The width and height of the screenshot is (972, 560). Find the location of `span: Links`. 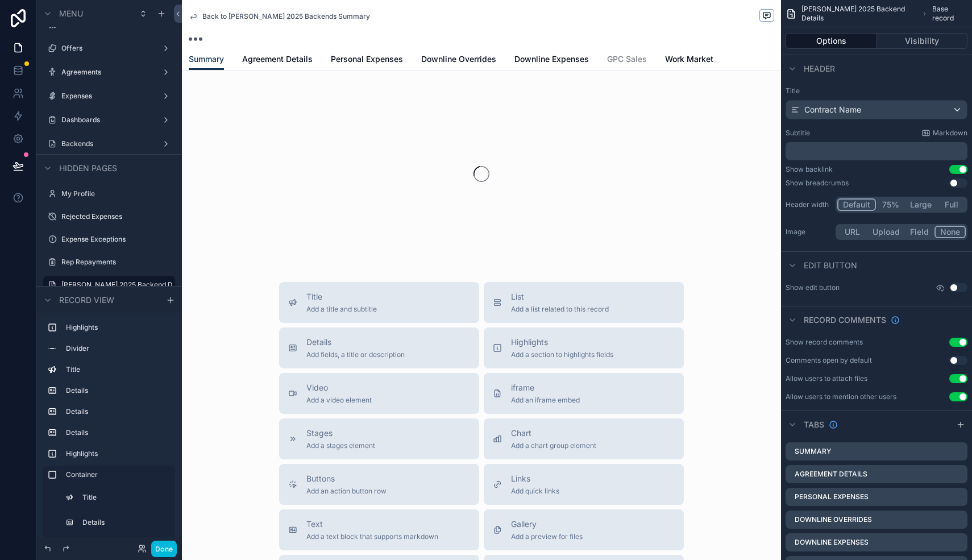

span: Links is located at coordinates (534, 478).